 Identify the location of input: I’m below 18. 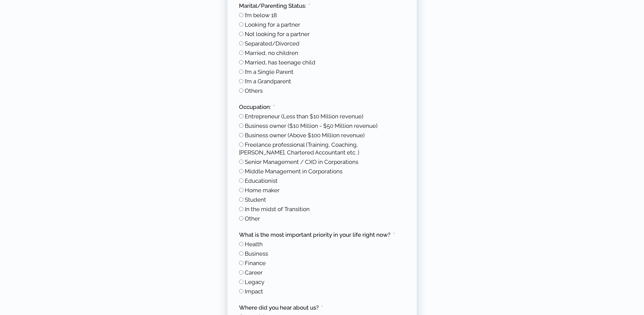
(241, 15).